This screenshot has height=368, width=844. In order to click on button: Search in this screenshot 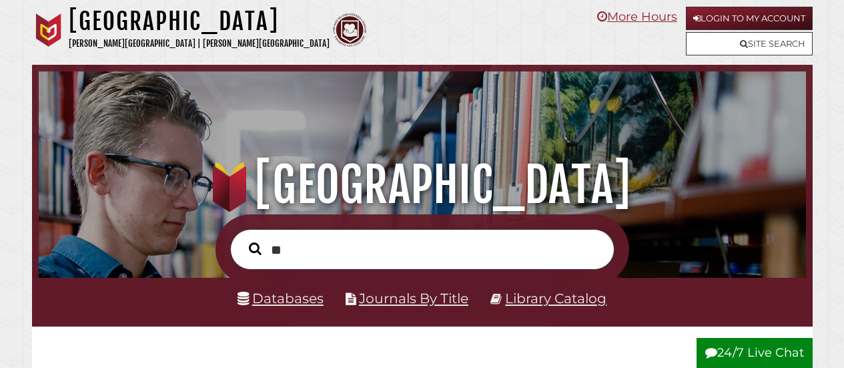, I will do `click(255, 248)`.